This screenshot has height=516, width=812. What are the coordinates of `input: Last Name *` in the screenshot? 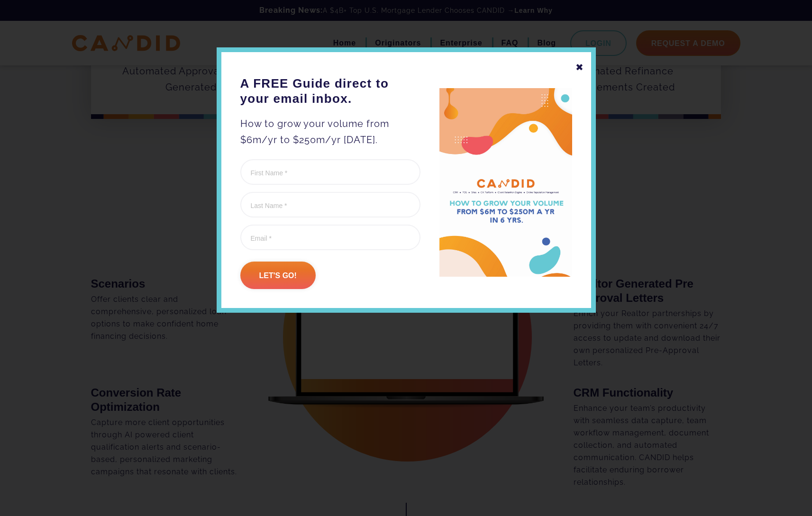 It's located at (330, 205).